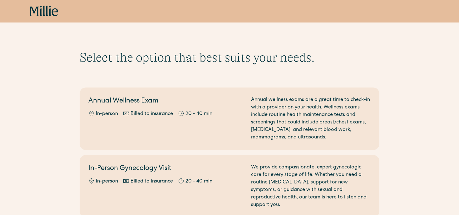 This screenshot has height=215, width=459. Describe the element at coordinates (311, 119) in the screenshot. I see `div: Annual wellness exams are a great time to check-in with a provider on your health. Wellness exams...` at that location.